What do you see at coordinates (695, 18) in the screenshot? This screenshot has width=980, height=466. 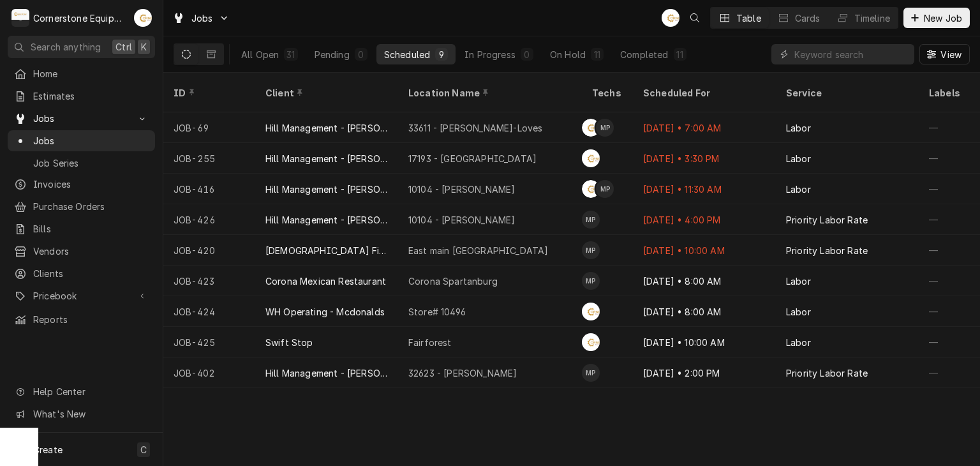 I see `button: Open search` at bounding box center [695, 18].